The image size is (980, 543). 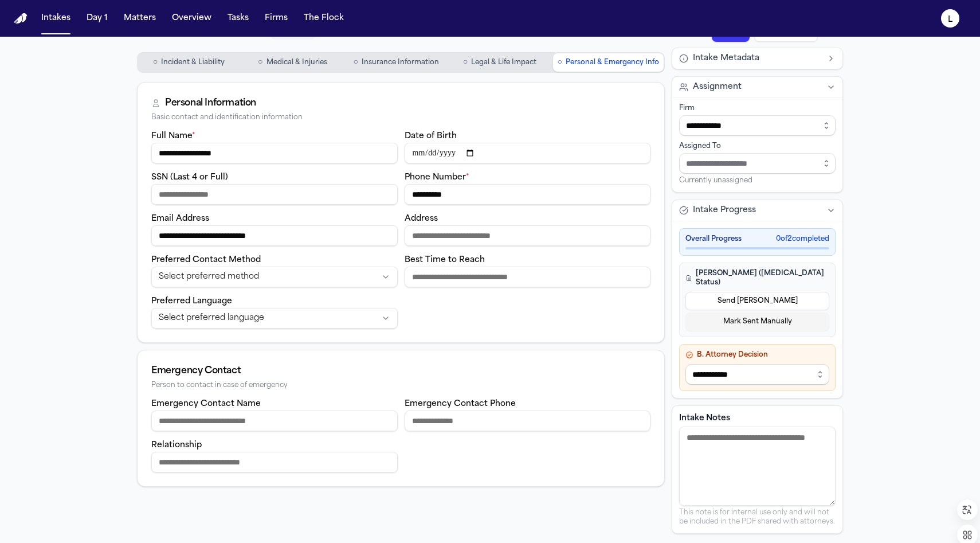 I want to click on span: Currently unassigned, so click(x=716, y=181).